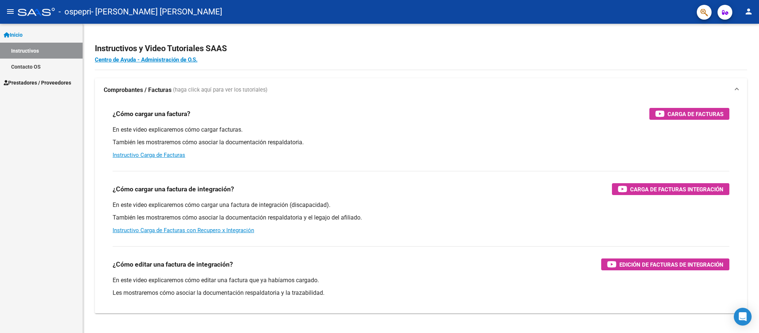  Describe the element at coordinates (137, 90) in the screenshot. I see `strong: Comprobantes / Facturas` at that location.